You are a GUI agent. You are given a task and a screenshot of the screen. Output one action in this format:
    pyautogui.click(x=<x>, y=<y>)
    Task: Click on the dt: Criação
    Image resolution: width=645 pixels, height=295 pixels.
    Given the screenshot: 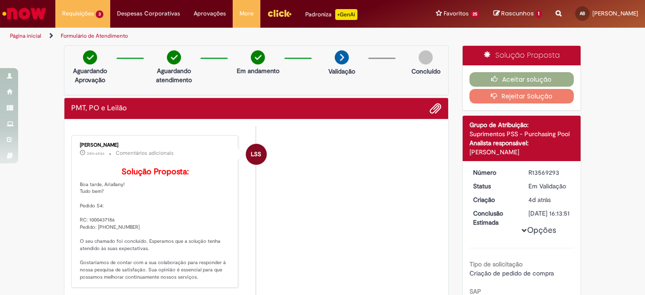 What is the action you would take?
    pyautogui.click(x=494, y=200)
    